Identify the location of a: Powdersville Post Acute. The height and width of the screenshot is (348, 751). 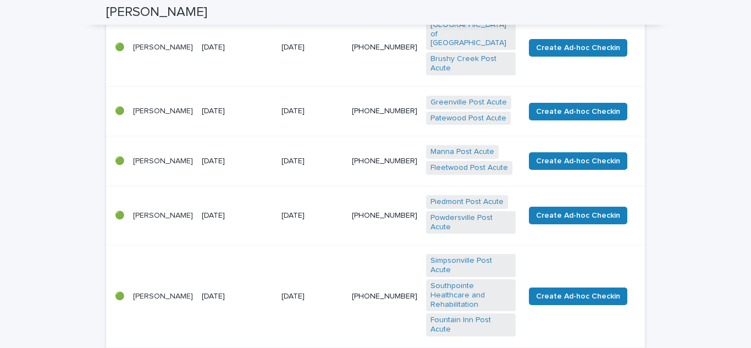
(471, 223).